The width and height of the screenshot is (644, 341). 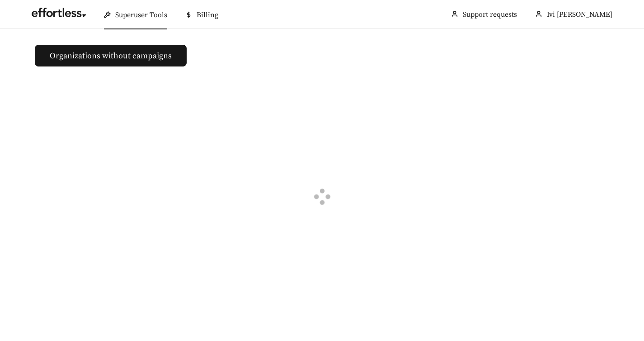 I want to click on span: Organizations without campaigns, so click(x=111, y=56).